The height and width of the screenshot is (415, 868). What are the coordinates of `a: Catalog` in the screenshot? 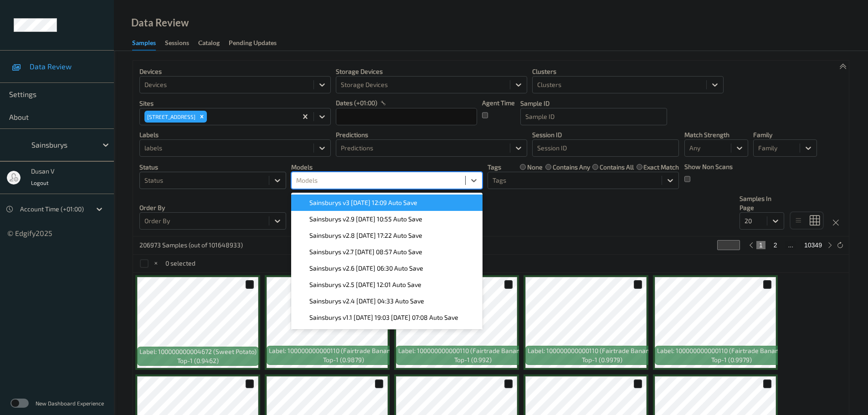 It's located at (213, 43).